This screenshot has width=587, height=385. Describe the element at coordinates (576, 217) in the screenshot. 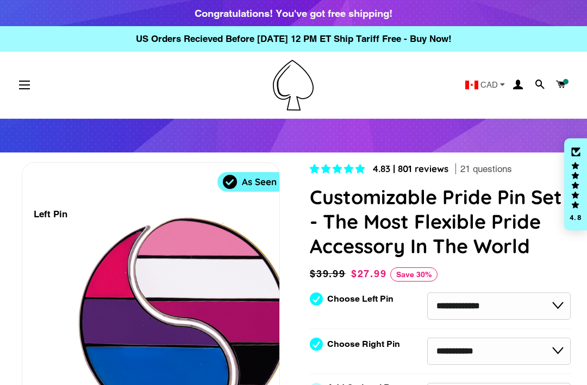

I see `div: 4.8` at that location.